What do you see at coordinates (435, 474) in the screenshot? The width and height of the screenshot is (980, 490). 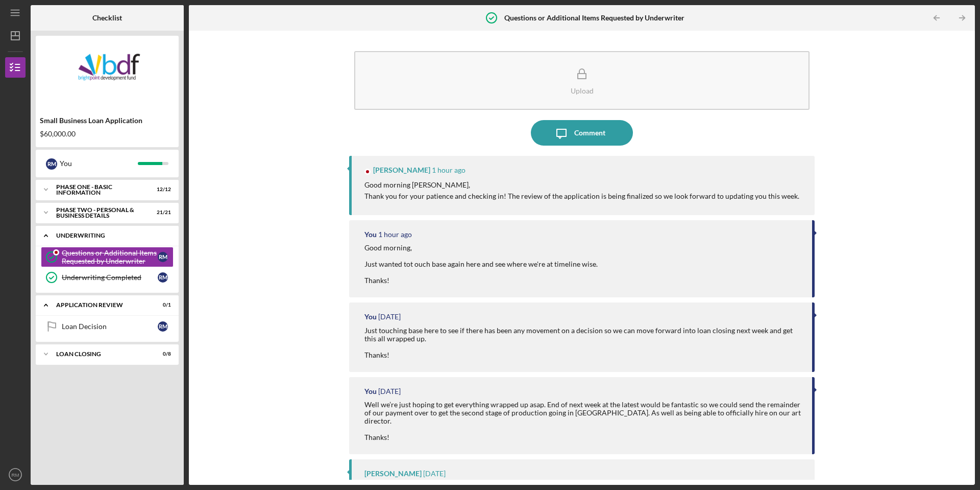 I see `time: 2025-09-23 19:26` at bounding box center [435, 474].